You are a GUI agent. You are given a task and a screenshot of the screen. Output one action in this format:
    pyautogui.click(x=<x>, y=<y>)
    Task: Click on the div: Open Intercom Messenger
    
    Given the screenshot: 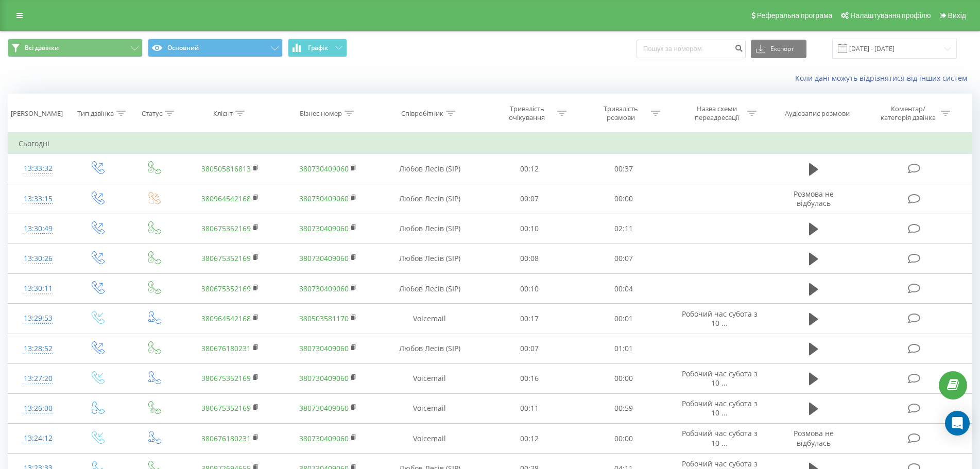 What is the action you would take?
    pyautogui.click(x=958, y=423)
    